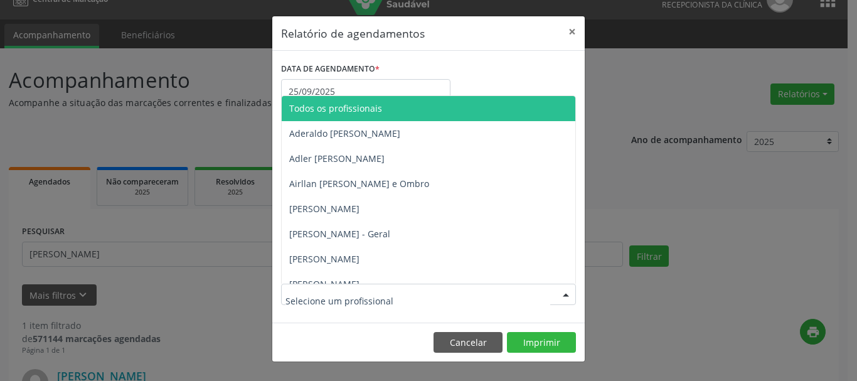  Describe the element at coordinates (542, 343) in the screenshot. I see `button: Imprimir` at that location.